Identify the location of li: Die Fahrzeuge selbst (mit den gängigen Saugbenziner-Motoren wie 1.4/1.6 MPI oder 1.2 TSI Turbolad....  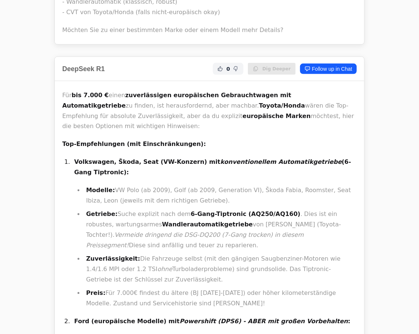
(220, 270).